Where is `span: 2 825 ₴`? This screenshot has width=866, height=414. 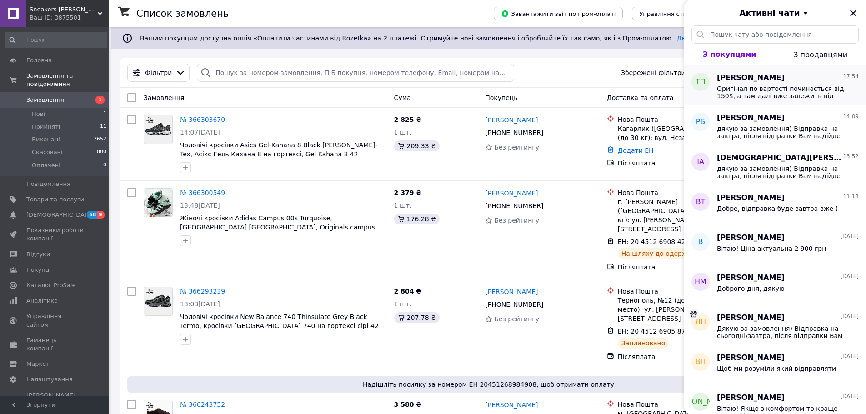
span: 2 825 ₴ is located at coordinates (408, 120).